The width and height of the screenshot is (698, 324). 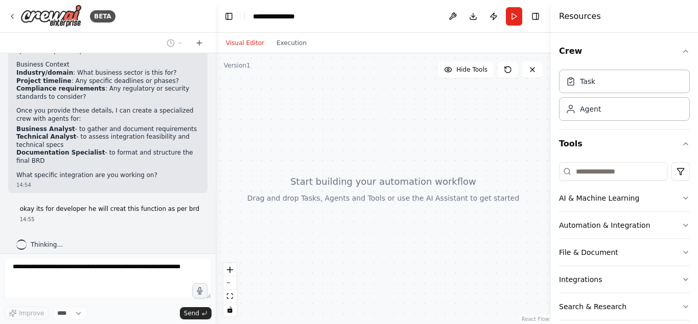 What do you see at coordinates (47, 244) in the screenshot?
I see `span: Thinking...` at bounding box center [47, 244].